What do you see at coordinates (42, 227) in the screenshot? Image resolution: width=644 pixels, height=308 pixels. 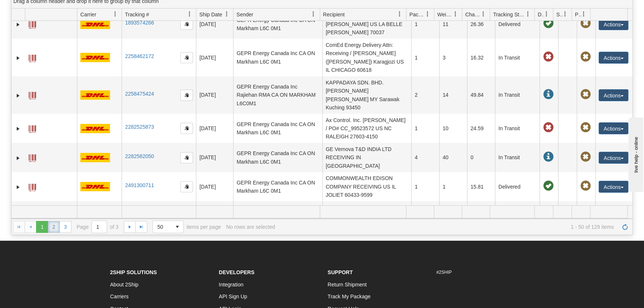 I see `span: Page 1` at bounding box center [42, 227].